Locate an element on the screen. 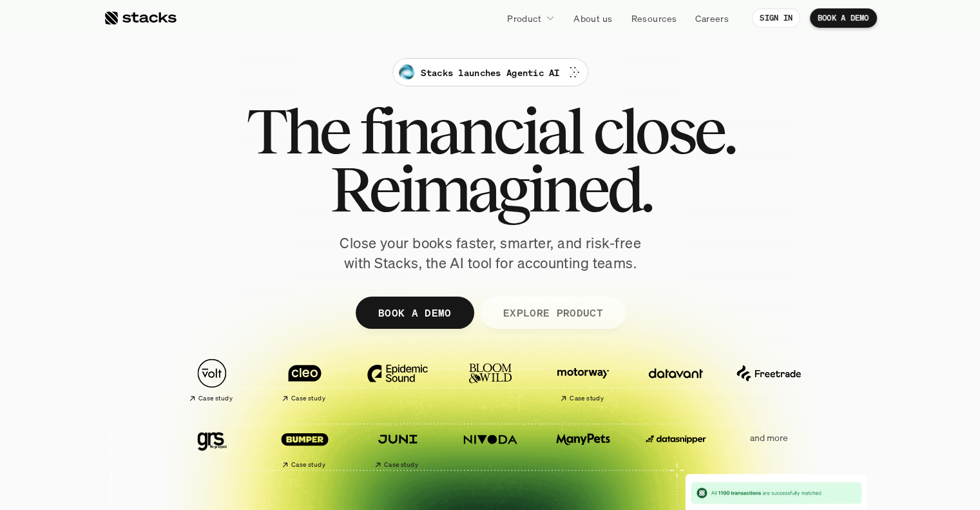  p: Resources is located at coordinates (653, 18).